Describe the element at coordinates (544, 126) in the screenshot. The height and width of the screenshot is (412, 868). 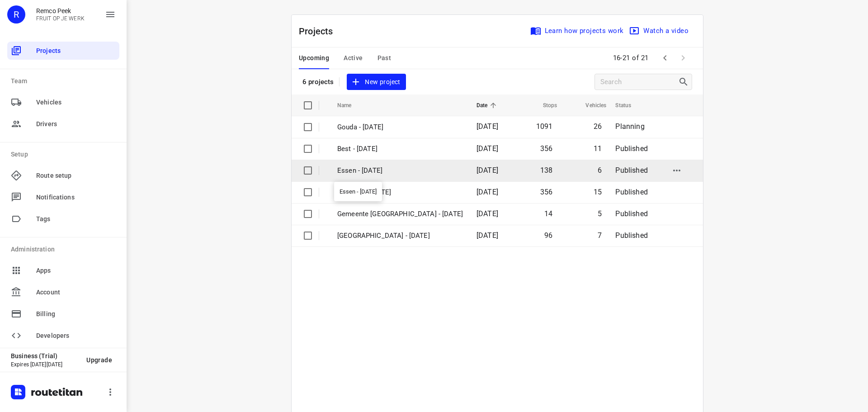
I see `span: 1091` at that location.